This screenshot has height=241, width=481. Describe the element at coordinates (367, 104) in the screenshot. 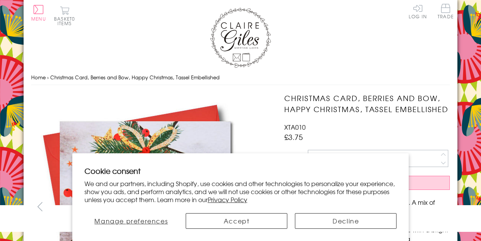

I see `h1: Christmas Card, Berries and Bow, Happy Christmas, Tassel Embellished` at that location.